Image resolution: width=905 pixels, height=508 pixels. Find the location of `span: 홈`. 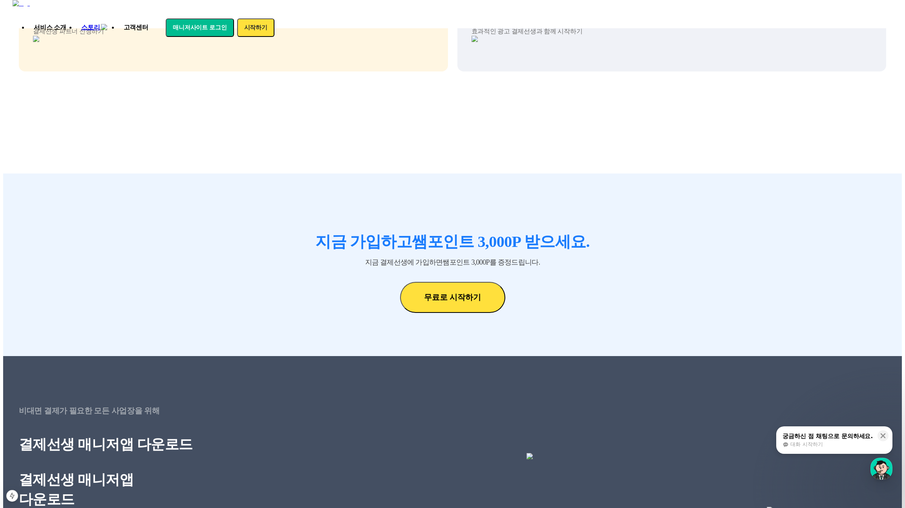

span: 홈 is located at coordinates (27, 264).